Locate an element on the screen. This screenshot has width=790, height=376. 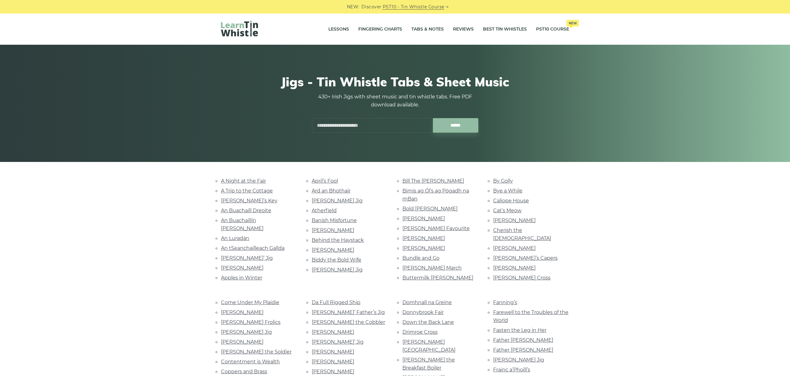
a: Contentment is Wealth is located at coordinates (250, 362).